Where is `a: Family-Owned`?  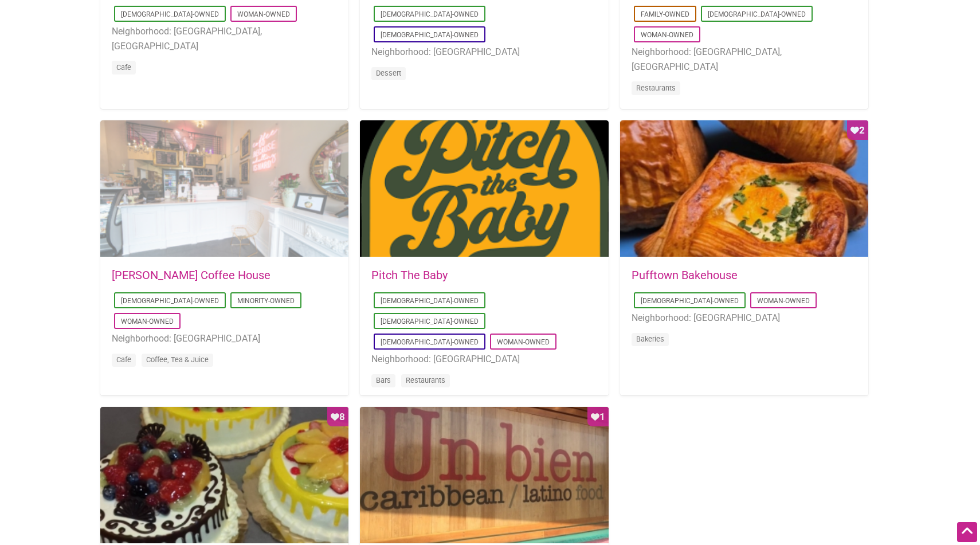 a: Family-Owned is located at coordinates (665, 14).